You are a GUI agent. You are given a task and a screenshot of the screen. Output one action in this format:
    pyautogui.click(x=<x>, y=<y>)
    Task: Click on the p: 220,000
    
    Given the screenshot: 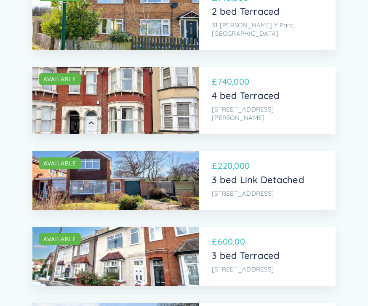 What is the action you would take?
    pyautogui.click(x=234, y=166)
    